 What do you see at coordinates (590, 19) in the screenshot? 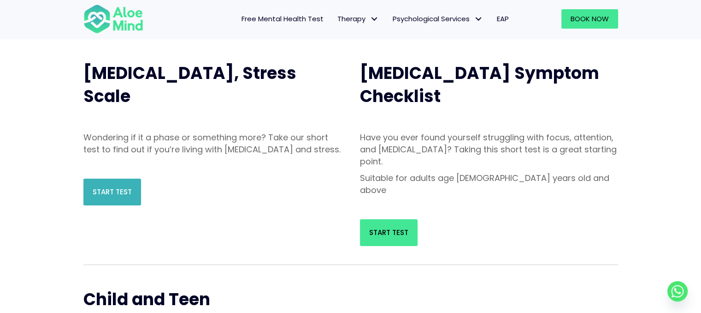
I see `a: Book Now` at bounding box center [590, 19].